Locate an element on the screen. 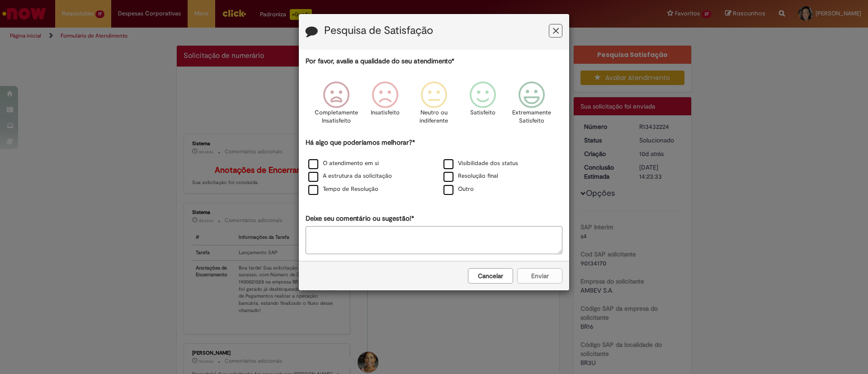 Image resolution: width=868 pixels, height=374 pixels. p: Completamente Insatisfeito is located at coordinates (336, 117).